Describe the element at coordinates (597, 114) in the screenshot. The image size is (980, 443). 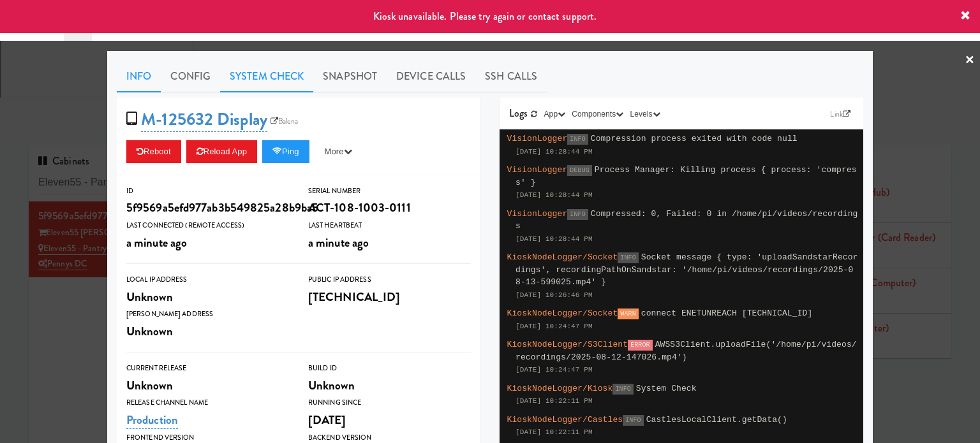
I see `button: Components` at that location.